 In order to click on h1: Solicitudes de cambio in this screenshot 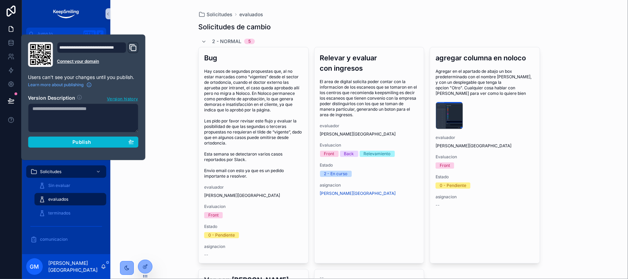, I will do `click(234, 27)`.